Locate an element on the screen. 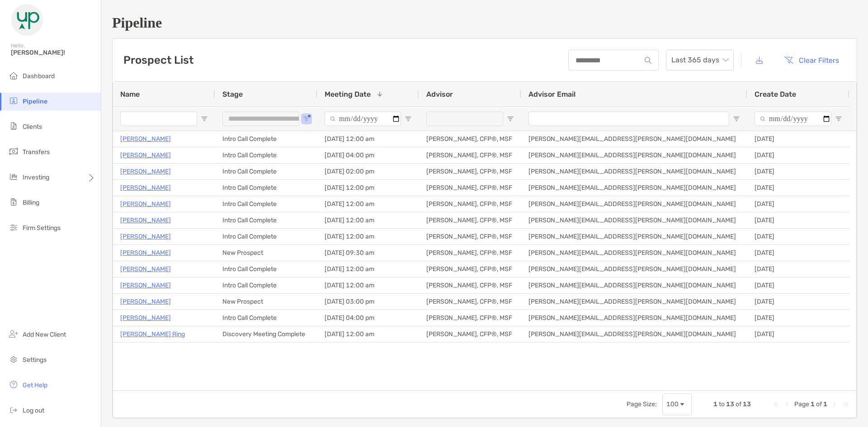  img: logout icon is located at coordinates (14, 409).